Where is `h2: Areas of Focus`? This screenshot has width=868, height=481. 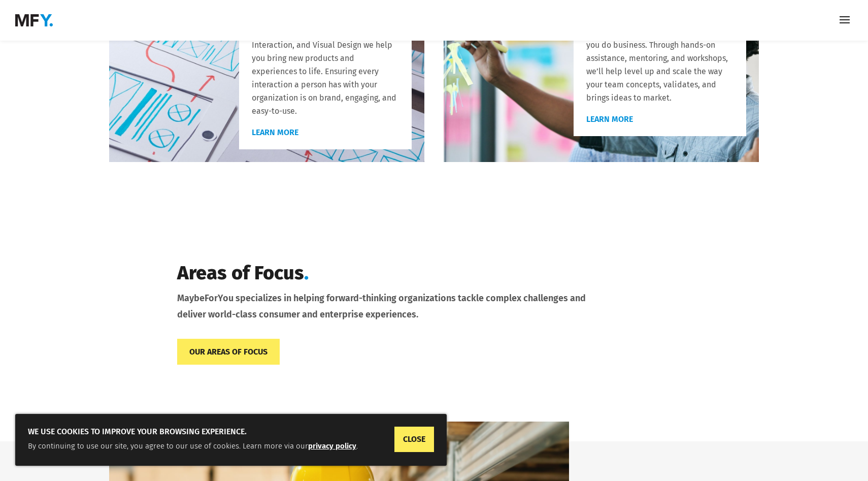 h2: Areas of Focus is located at coordinates (365, 275).